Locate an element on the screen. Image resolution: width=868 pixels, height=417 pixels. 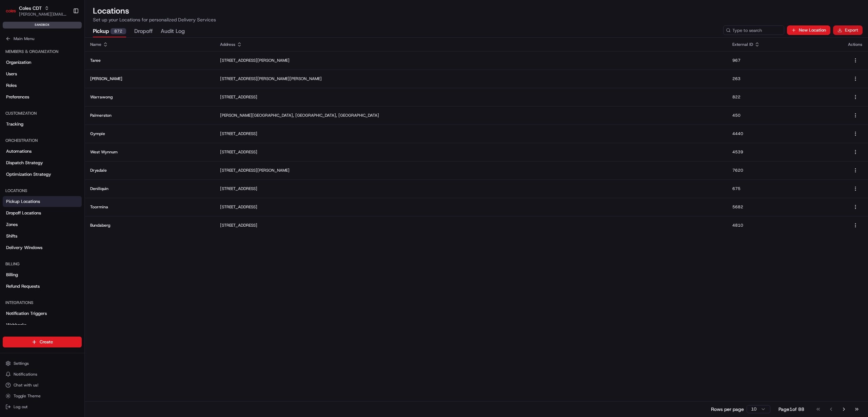
a: Dropoff Locations is located at coordinates (42, 213).